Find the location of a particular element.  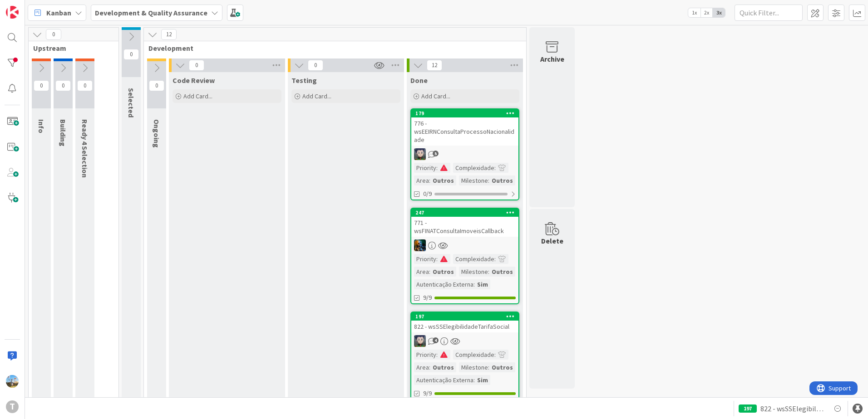

img: DG is located at coordinates (12, 381).